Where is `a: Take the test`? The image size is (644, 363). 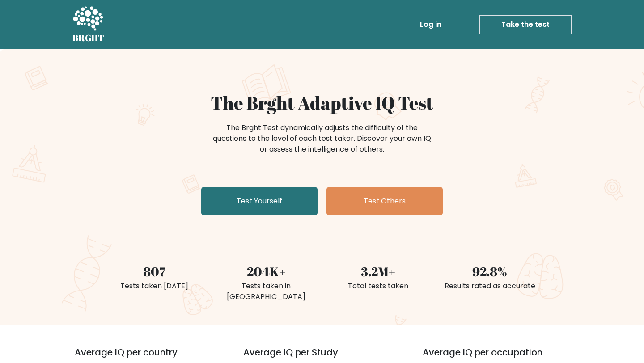
a: Take the test is located at coordinates (526, 25).